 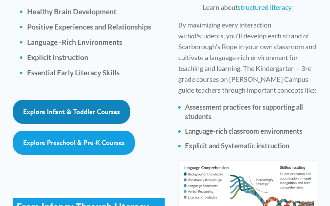 I want to click on p: Learn about, so click(x=248, y=7).